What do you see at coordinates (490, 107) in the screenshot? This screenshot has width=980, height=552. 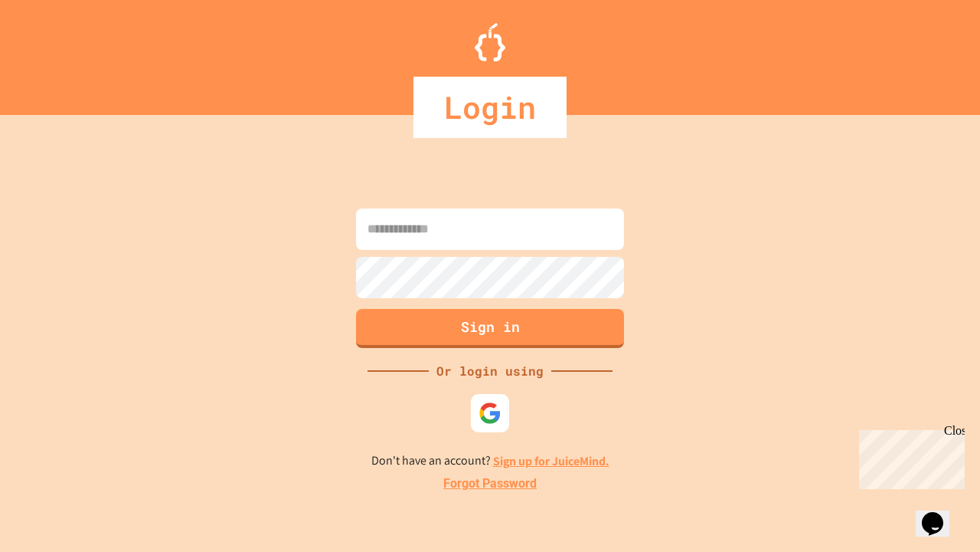 I see `div: Login` at bounding box center [490, 107].